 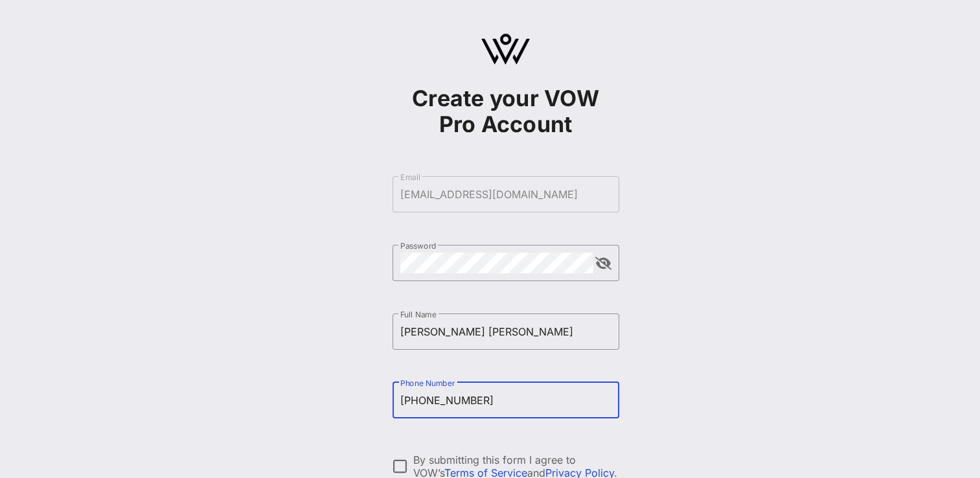 I want to click on button: append icon, so click(x=603, y=263).